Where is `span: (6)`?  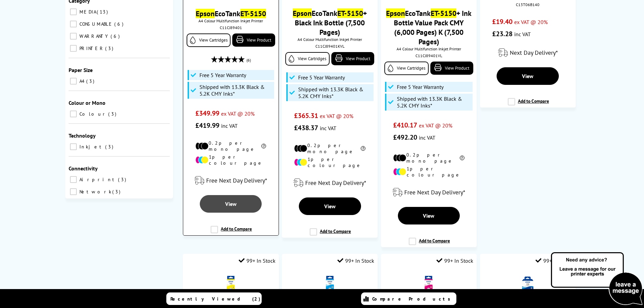
span: (6) is located at coordinates (249, 60).